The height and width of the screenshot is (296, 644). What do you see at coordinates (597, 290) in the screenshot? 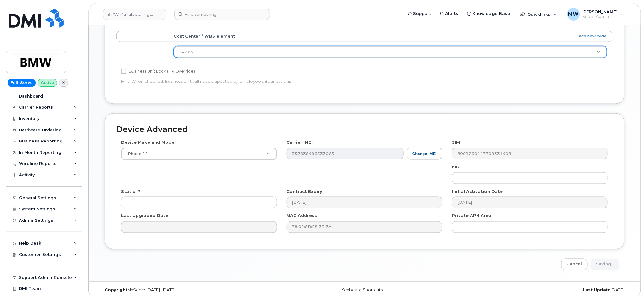
I see `strong: Last Update` at bounding box center [597, 290].